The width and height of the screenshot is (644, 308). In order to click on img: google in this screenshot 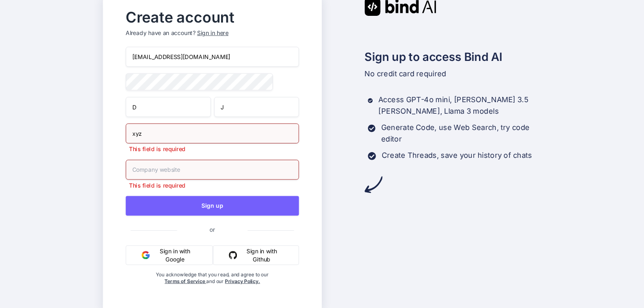, I will do `click(146, 255)`.